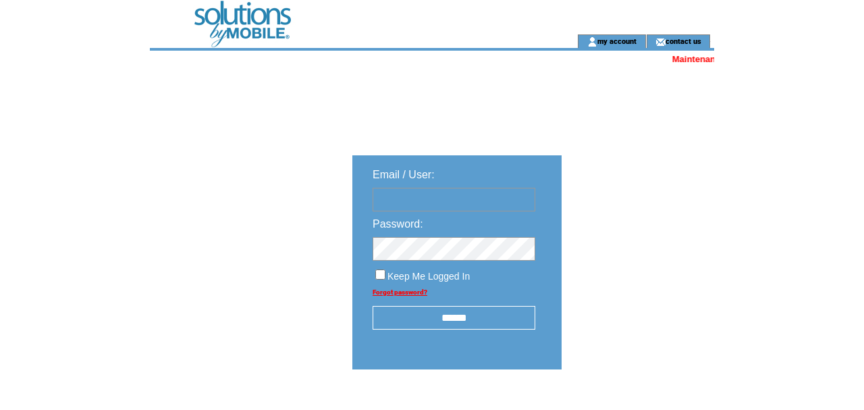 Image resolution: width=864 pixels, height=410 pixels. What do you see at coordinates (660, 42) in the screenshot?
I see `img: contact_us_icon.gif` at bounding box center [660, 42].